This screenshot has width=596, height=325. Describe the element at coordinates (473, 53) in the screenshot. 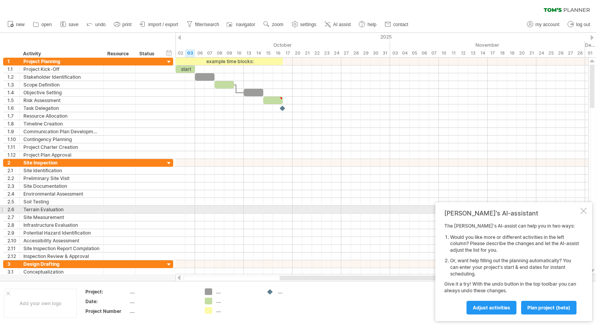

I see `div: Thursday, 13 November 2025` at that location.